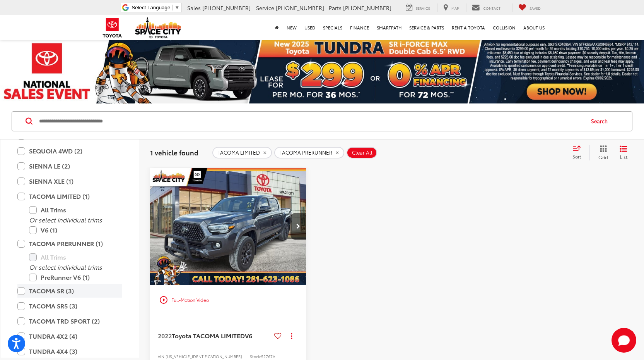 The height and width of the screenshot is (360, 644). I want to click on button: Search, so click(601, 121).